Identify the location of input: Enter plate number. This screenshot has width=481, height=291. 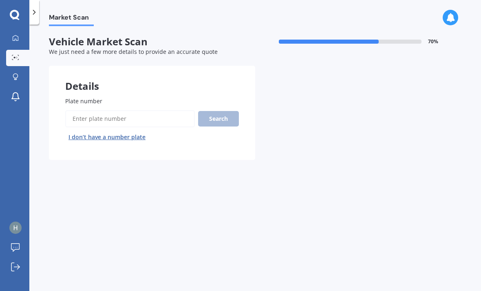
(130, 119).